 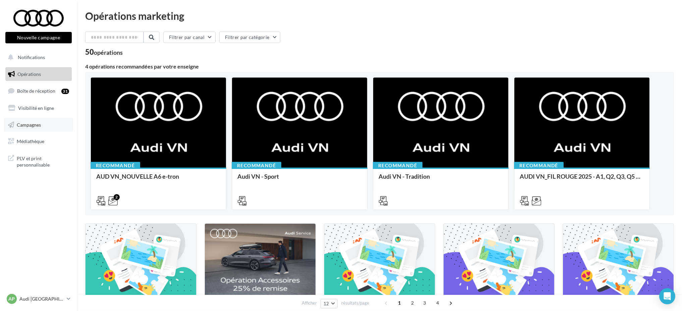 What do you see at coordinates (104, 52) in the screenshot?
I see `div: 50` at bounding box center [104, 52].